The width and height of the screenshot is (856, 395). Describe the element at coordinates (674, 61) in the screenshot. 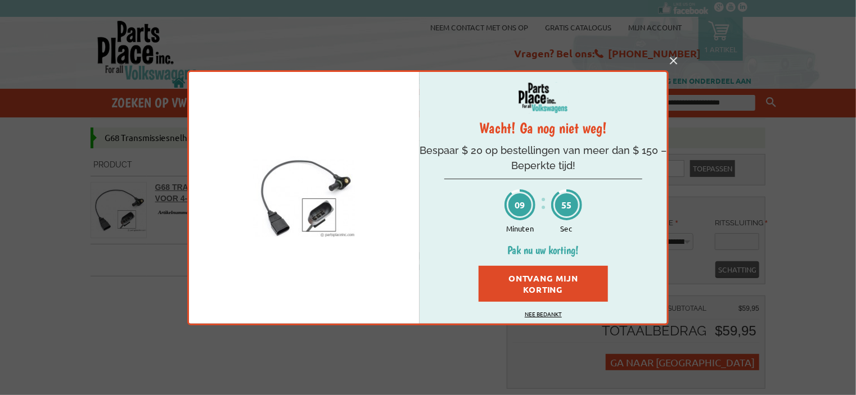

I see `img: 971d0148.png` at that location.